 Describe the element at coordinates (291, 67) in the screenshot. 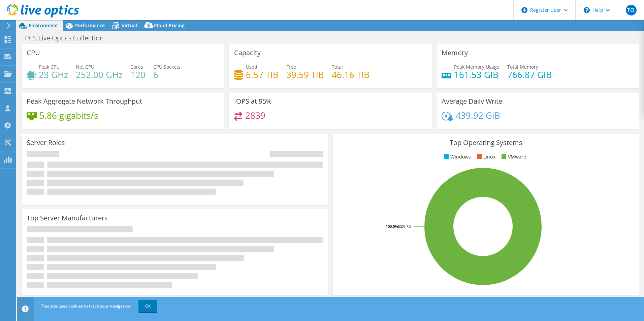

I see `span: Free` at that location.